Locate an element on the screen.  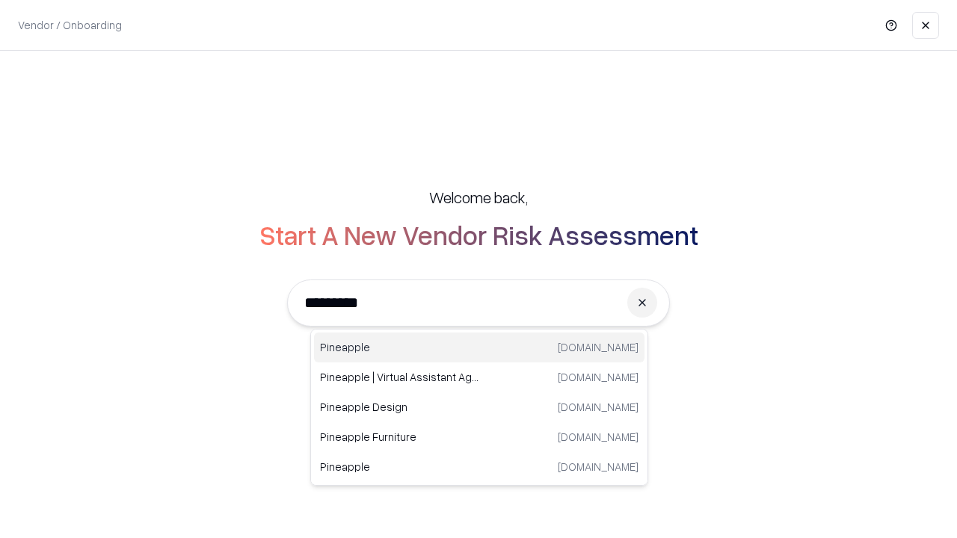
h2: Start A New Vendor Risk Assessment is located at coordinates (479, 235).